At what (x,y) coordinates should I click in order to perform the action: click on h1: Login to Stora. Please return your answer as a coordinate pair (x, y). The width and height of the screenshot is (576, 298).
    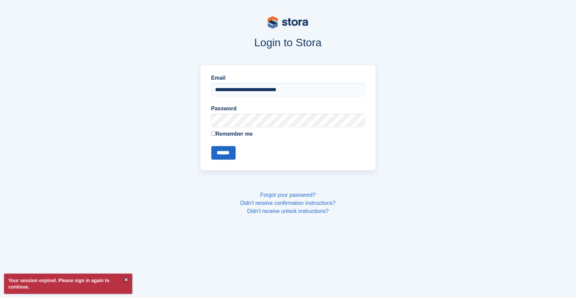
    Looking at the image, I should click on (288, 43).